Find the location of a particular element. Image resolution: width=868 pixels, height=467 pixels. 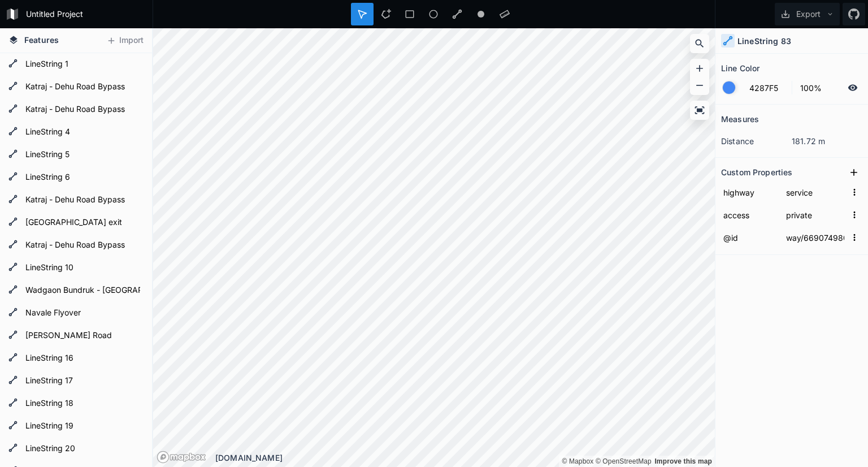

button: Import is located at coordinates (125, 40).